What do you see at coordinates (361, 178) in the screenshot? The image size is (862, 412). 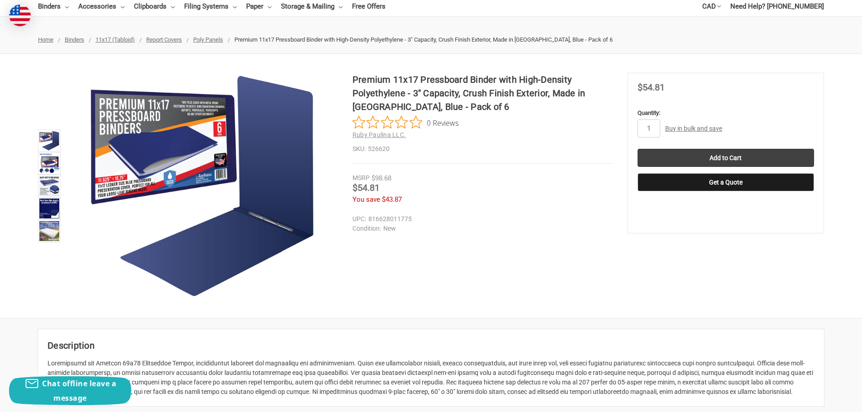 I see `div: MSRP` at bounding box center [361, 178].